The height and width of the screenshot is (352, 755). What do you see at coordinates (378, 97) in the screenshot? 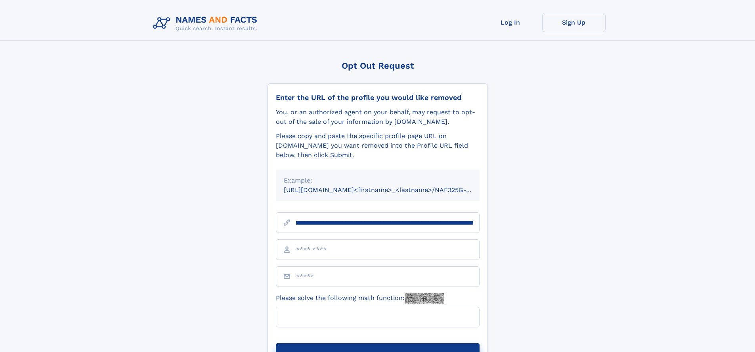
I see `div: Enter the URL of the profile you would like removed` at bounding box center [378, 97].